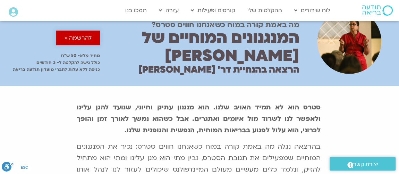 The height and width of the screenshot is (174, 399). Describe the element at coordinates (265, 10) in the screenshot. I see `a: ההקלטות שלי` at that location.